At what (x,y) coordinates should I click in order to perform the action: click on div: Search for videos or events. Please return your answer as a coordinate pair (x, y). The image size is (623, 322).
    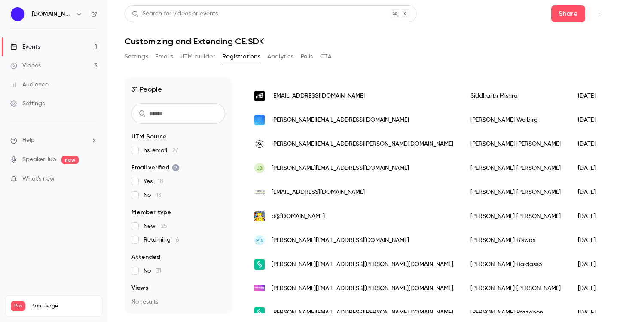
    Looking at the image, I should click on (175, 14).